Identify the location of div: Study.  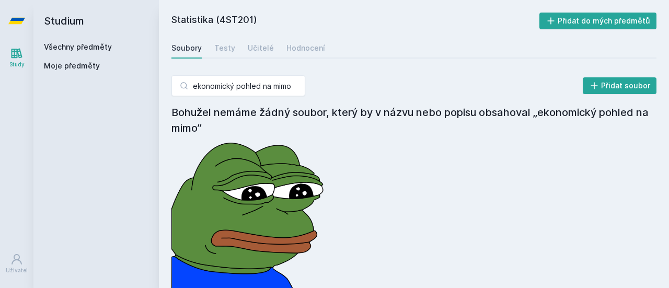
(17, 64).